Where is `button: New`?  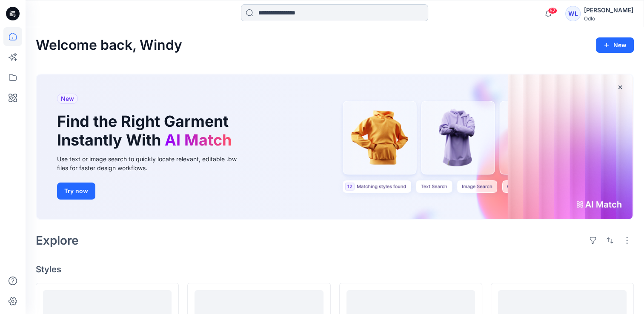 button: New is located at coordinates (615, 45).